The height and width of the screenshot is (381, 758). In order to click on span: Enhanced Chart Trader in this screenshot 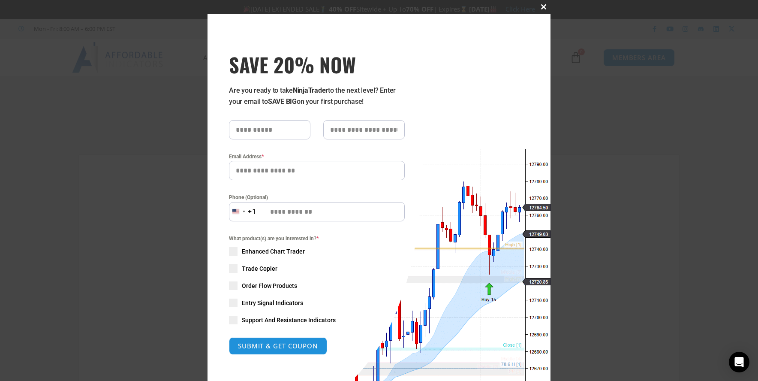, I will do `click(273, 251)`.